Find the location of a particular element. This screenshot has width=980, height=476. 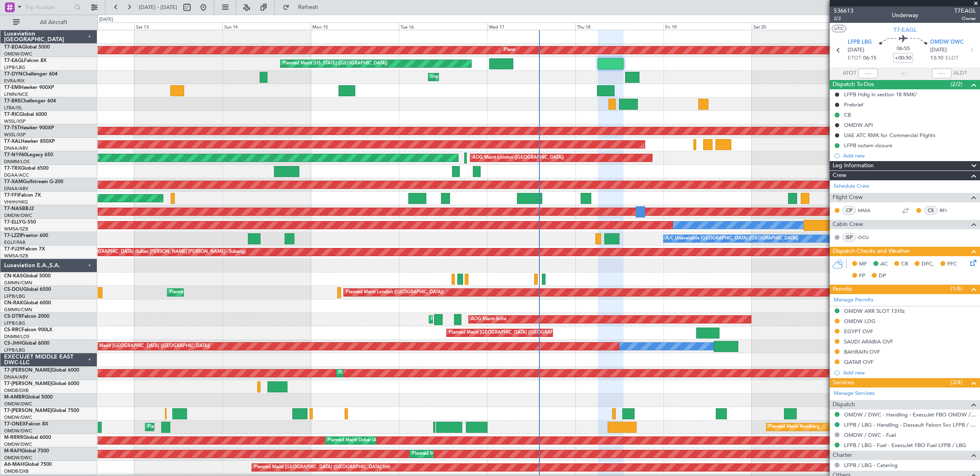

div: Planned Maint Sofia is located at coordinates (452, 320).